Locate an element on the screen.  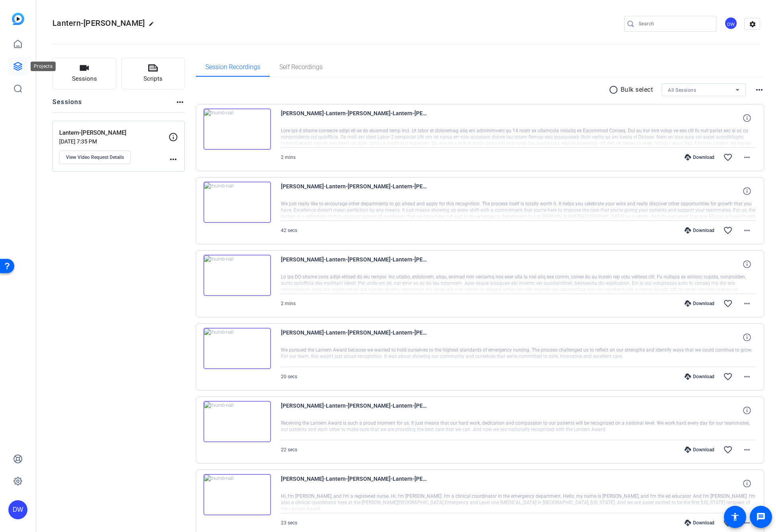
div: Projects is located at coordinates (43, 67).